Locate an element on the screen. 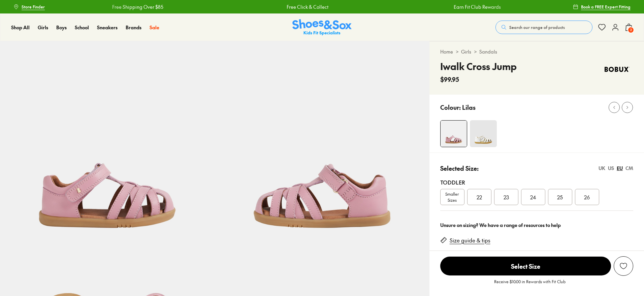 The width and height of the screenshot is (644, 296). div: UK is located at coordinates (602, 168).